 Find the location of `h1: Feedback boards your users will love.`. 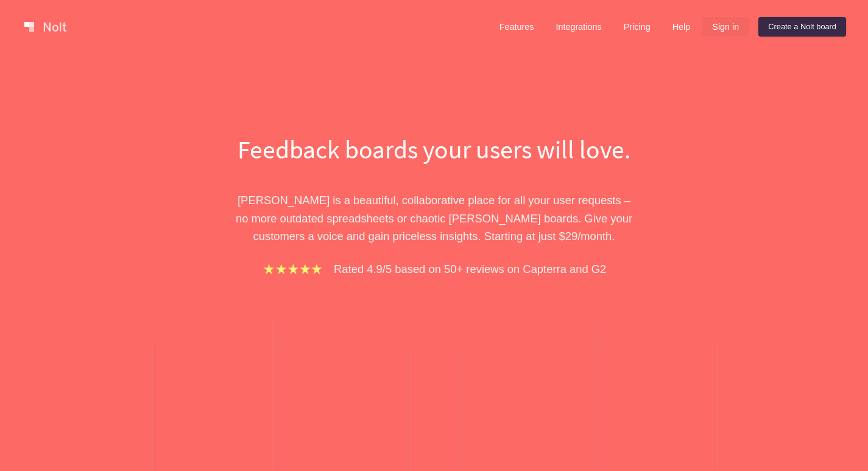

h1: Feedback boards your users will love. is located at coordinates (434, 149).